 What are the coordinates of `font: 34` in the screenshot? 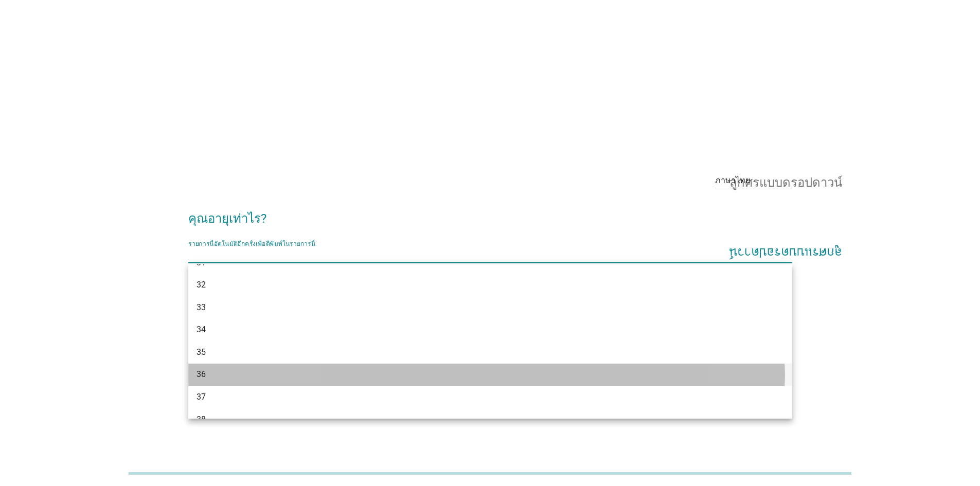 It's located at (201, 329).